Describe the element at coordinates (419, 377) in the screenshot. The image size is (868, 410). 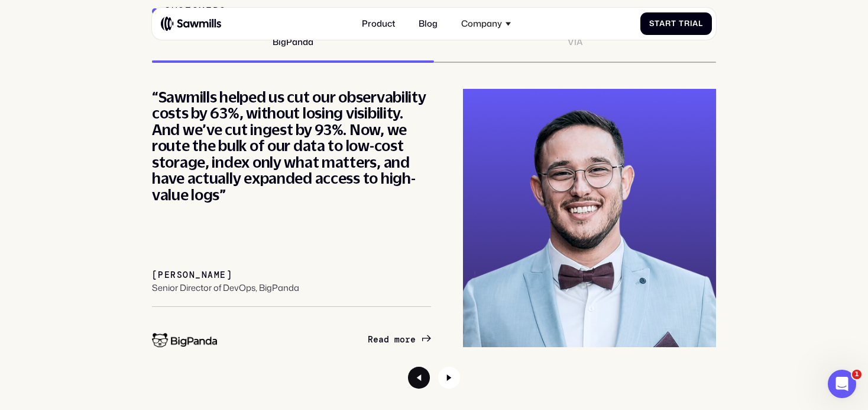
I see `div: Previous slide` at that location.